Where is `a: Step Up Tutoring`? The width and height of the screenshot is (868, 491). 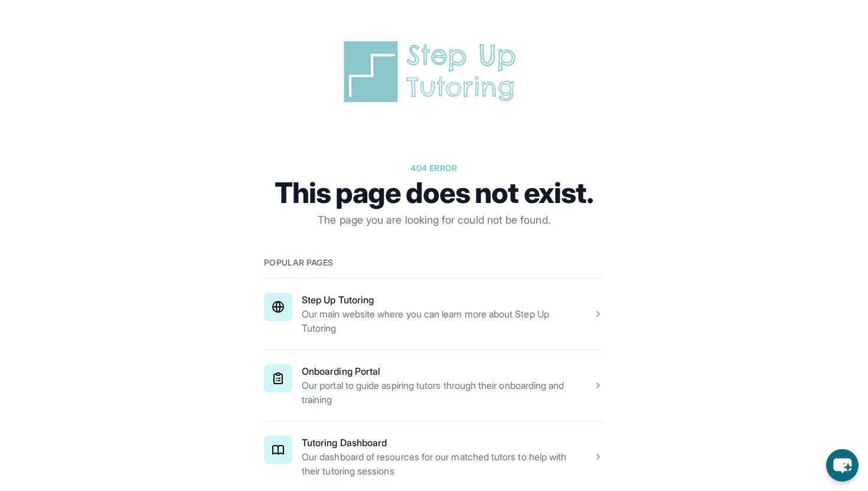 a: Step Up Tutoring is located at coordinates (338, 300).